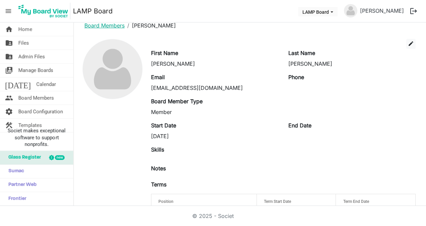 The height and width of the screenshot is (226, 426). Describe the element at coordinates (24, 43) in the screenshot. I see `span: Files` at that location.